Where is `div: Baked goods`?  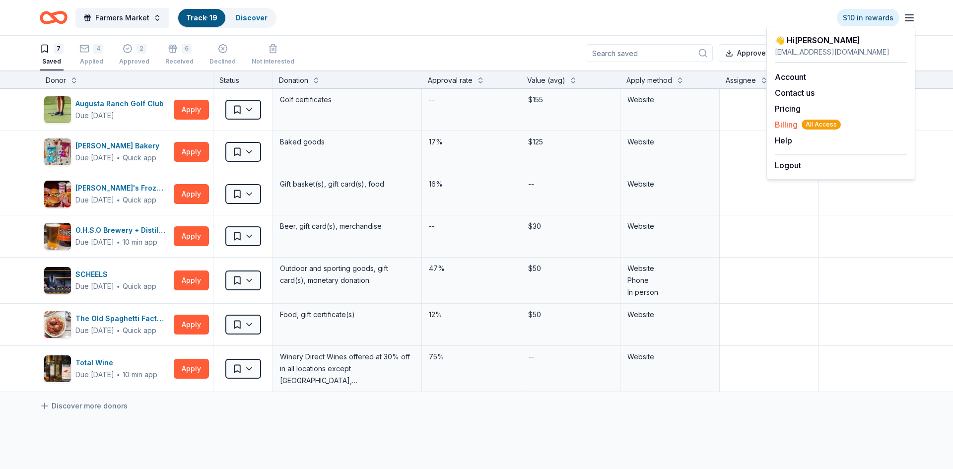
div: Baked goods is located at coordinates (347, 142).